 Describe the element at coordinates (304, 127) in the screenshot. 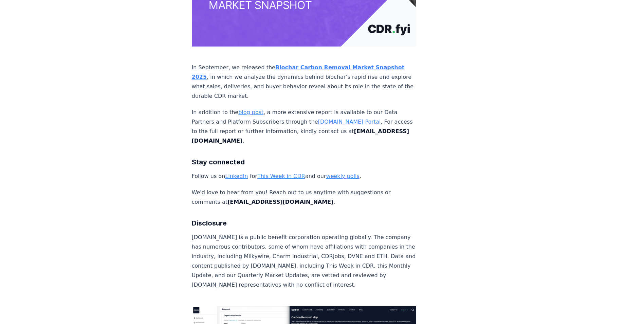

I see `p: In addition to the , a more extensive report is available to our Data Partners and Platform Subsc...` at that location.